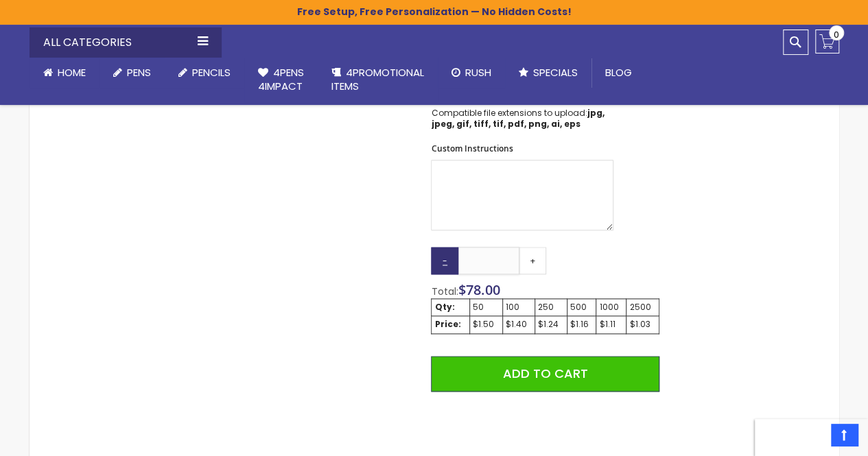  Describe the element at coordinates (522, 119) in the screenshot. I see `p: Compatible file extensions to upload:` at that location.